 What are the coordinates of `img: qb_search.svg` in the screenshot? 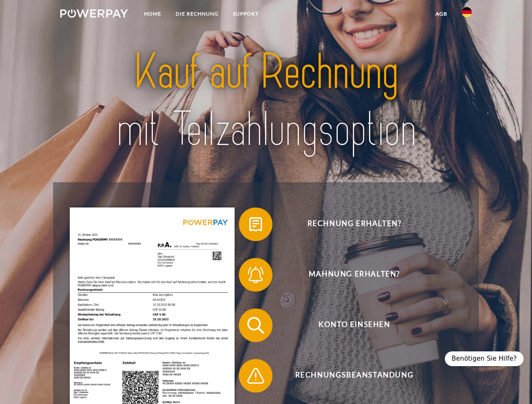 It's located at (256, 325).